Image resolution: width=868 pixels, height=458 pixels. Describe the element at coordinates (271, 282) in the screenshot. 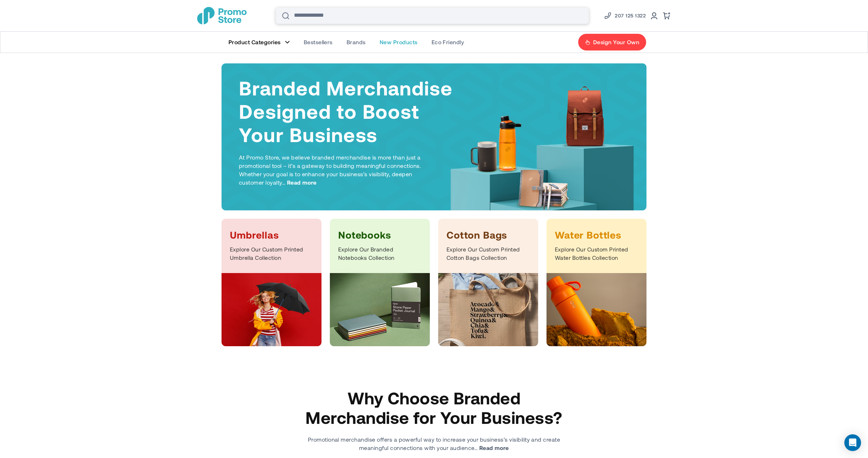

I see `a: Umbrellas Explore Our Custom Printed Umbrella Collection` at that location.